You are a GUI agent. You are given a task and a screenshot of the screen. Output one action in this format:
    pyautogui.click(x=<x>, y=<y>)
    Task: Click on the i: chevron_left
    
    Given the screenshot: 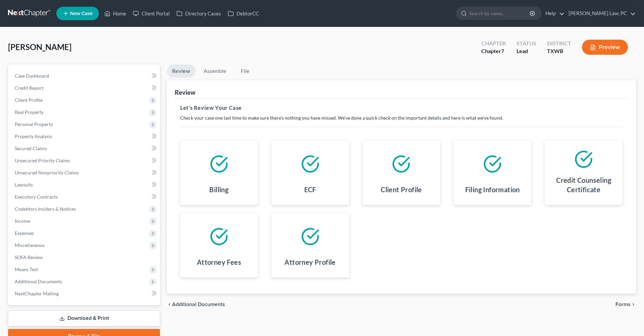 What is the action you would take?
    pyautogui.click(x=170, y=304)
    